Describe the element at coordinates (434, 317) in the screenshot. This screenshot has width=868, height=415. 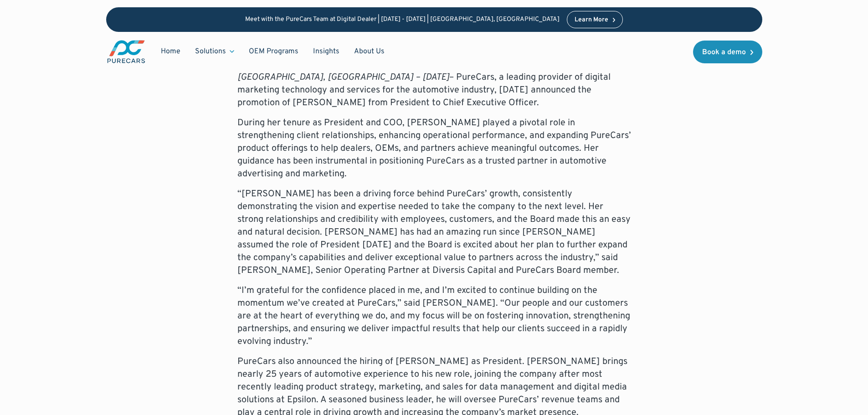
I see `p: “I’m grateful for the confidence placed in me, and I’m excited to continue building on the moment...` at that location.